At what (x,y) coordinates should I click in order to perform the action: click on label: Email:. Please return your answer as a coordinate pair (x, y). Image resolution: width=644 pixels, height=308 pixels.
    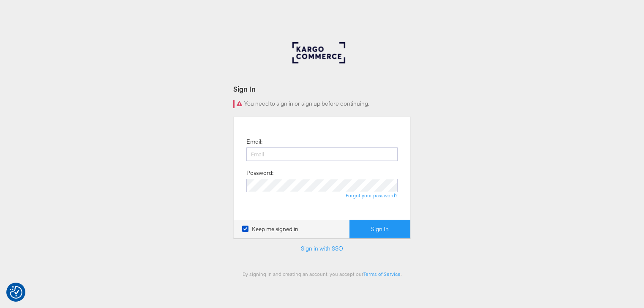
    Looking at the image, I should click on (254, 142).